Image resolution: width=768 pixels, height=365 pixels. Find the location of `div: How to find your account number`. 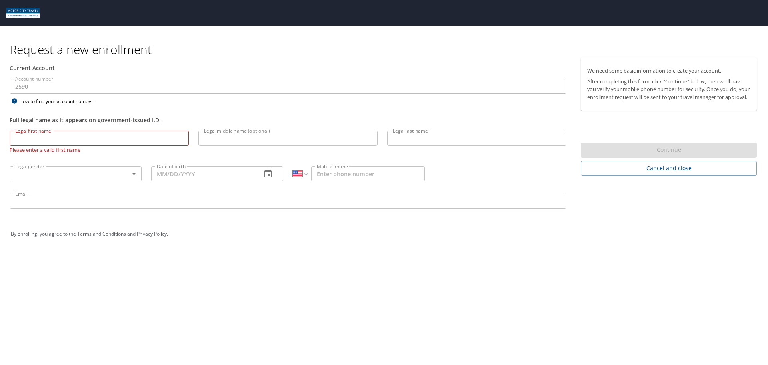

div: How to find your account number is located at coordinates (60, 101).